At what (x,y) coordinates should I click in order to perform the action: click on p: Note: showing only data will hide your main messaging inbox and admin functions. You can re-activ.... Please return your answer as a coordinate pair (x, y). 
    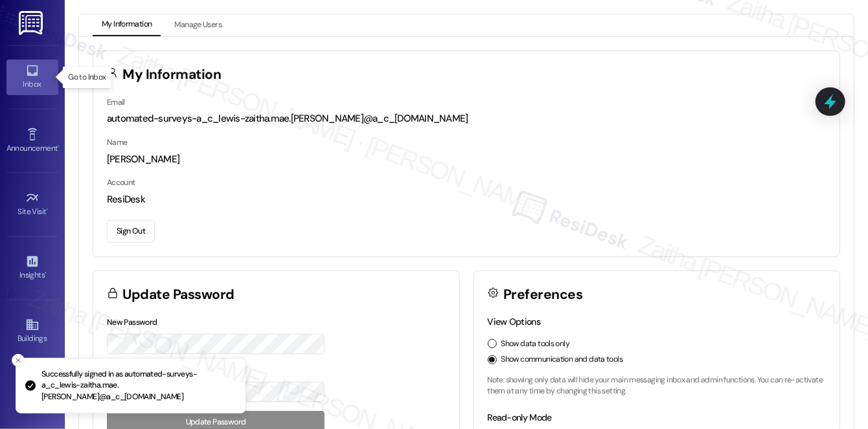
    Looking at the image, I should click on (657, 386).